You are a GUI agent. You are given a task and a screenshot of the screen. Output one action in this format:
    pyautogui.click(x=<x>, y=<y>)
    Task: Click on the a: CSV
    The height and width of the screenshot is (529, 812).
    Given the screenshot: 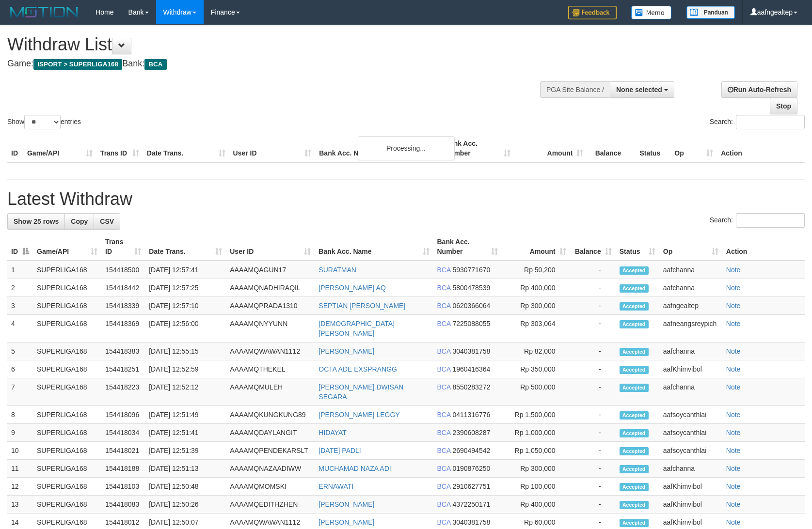 What is the action you would take?
    pyautogui.click(x=107, y=221)
    